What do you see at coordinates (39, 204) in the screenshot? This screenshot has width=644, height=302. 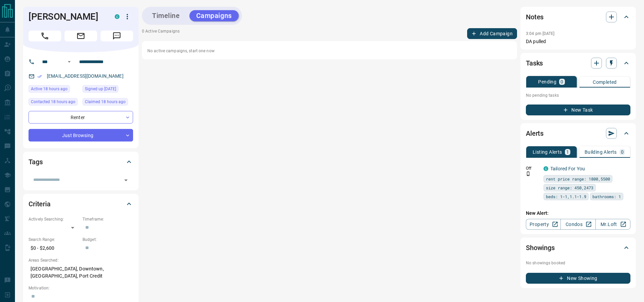 I see `h2: Criteria` at bounding box center [39, 204].